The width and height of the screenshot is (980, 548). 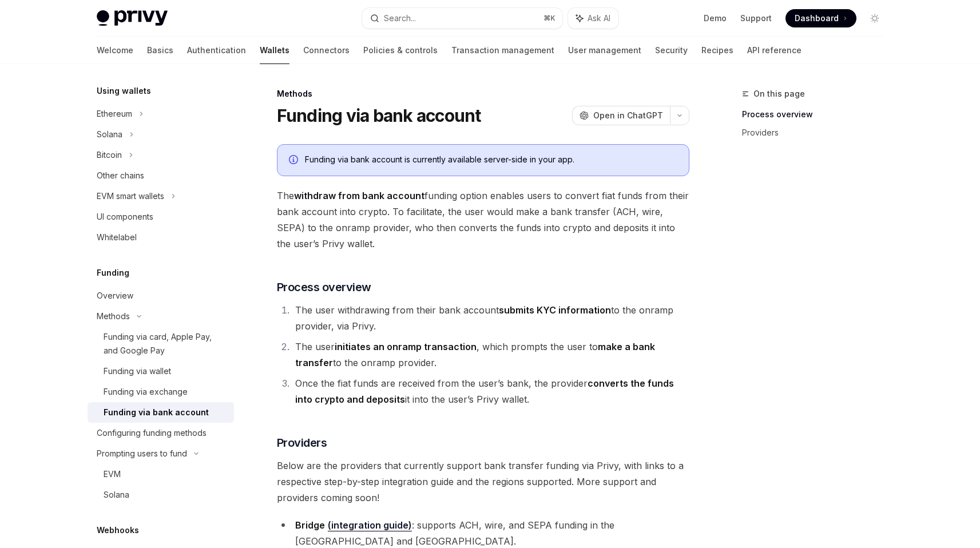 What do you see at coordinates (628, 115) in the screenshot?
I see `span: Open in ChatGPT` at bounding box center [628, 115].